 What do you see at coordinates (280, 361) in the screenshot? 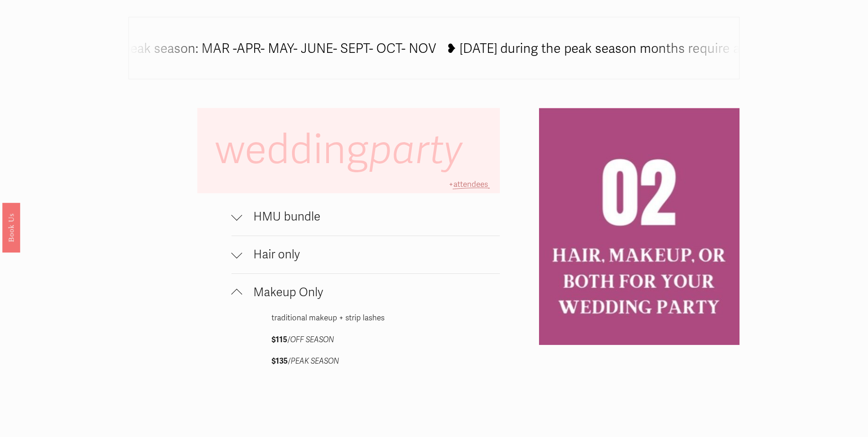
I see `strong: $135` at bounding box center [280, 361].